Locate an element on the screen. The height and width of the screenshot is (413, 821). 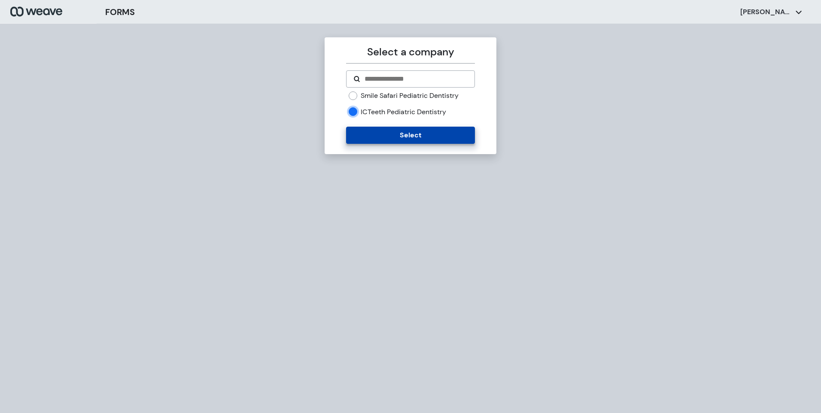
input: Search is located at coordinates (415, 79).